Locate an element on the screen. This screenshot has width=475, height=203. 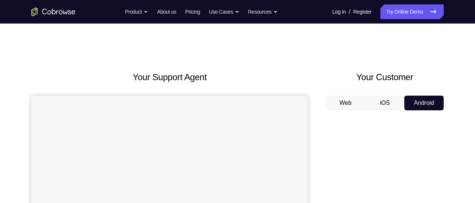
a: Try Online Demo is located at coordinates (412, 12).